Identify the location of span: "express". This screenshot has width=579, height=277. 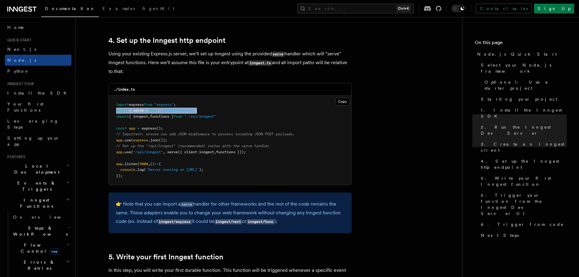
(164, 105).